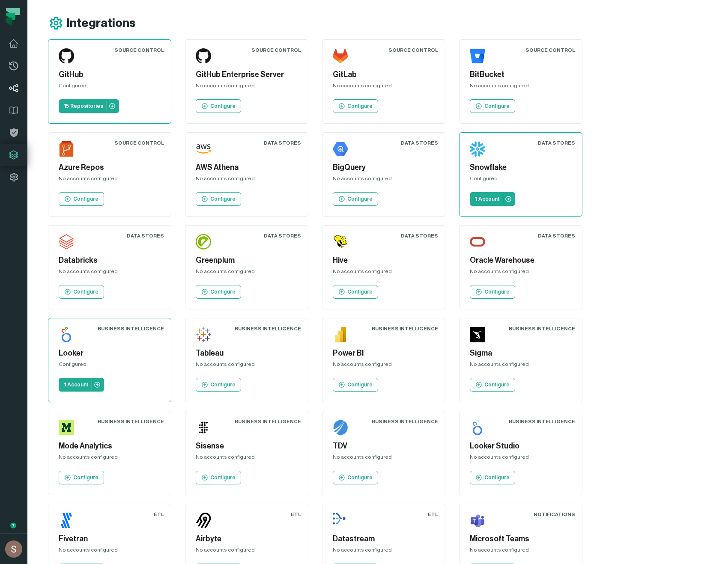  What do you see at coordinates (247, 75) in the screenshot?
I see `h5: GitHub Enterprise Server` at bounding box center [247, 75].